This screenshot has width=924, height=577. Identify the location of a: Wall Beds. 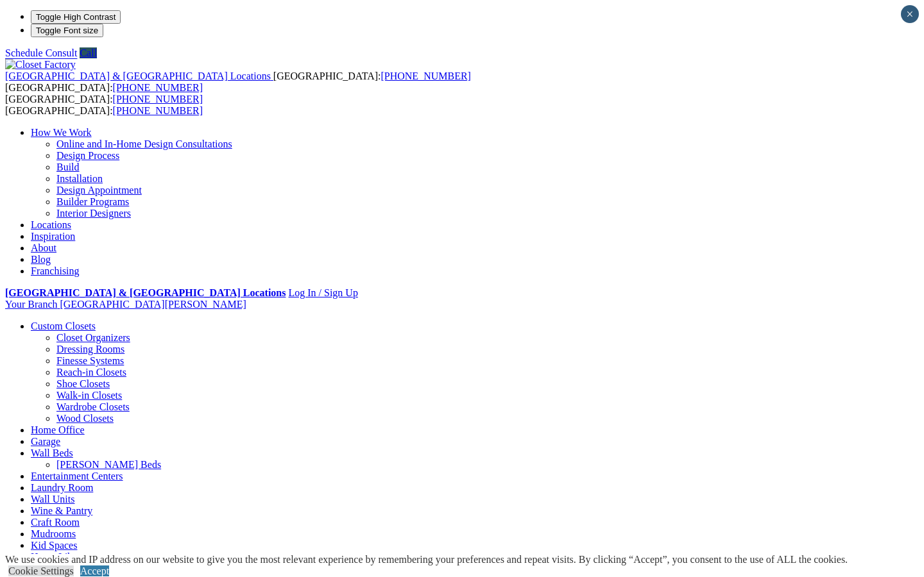
(52, 452).